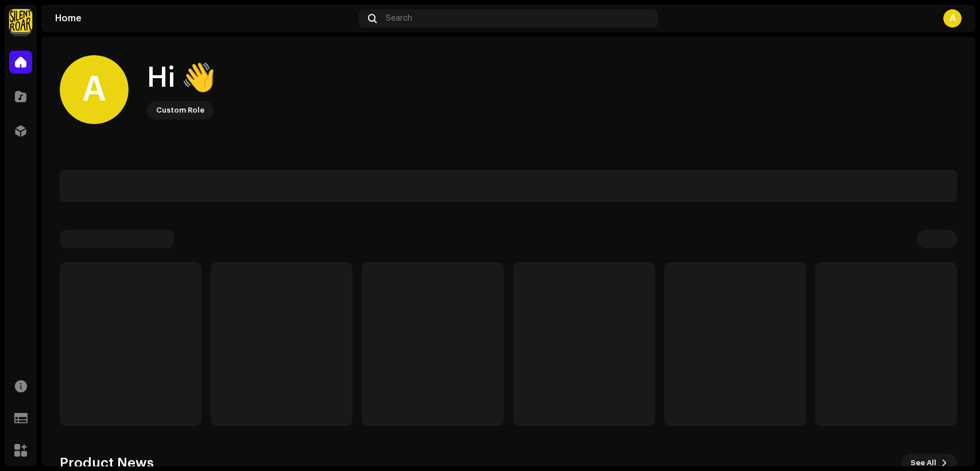  I want to click on span: Search, so click(399, 18).